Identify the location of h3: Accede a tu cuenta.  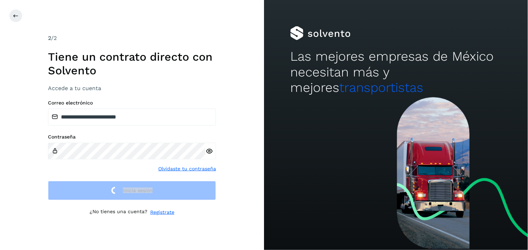
(132, 88).